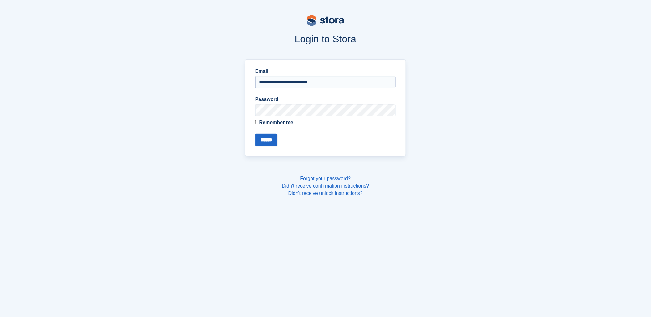 The width and height of the screenshot is (651, 317). What do you see at coordinates (326, 178) in the screenshot?
I see `a: Forgot your password?` at bounding box center [326, 178].